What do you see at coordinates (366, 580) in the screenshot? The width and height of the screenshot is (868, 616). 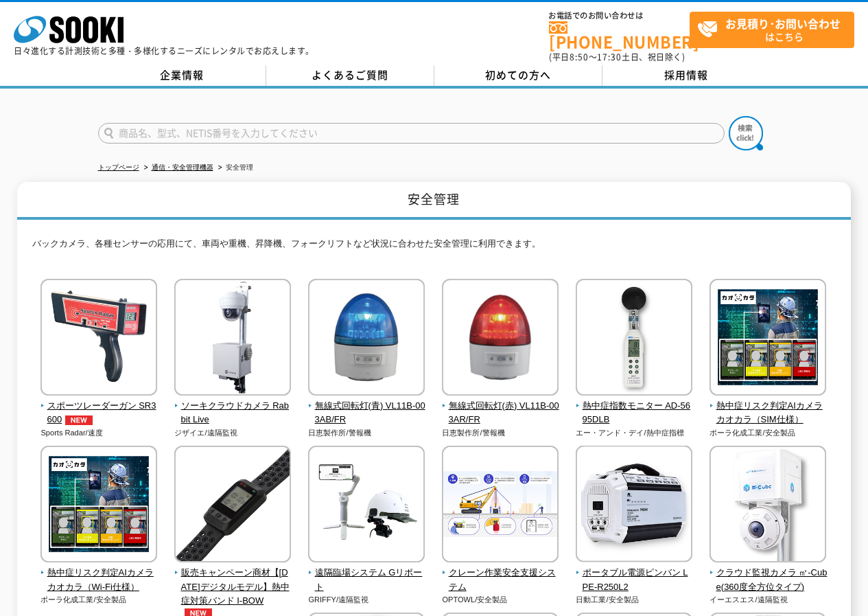 I see `span: 遠隔臨場システム Gリポート` at bounding box center [366, 580].